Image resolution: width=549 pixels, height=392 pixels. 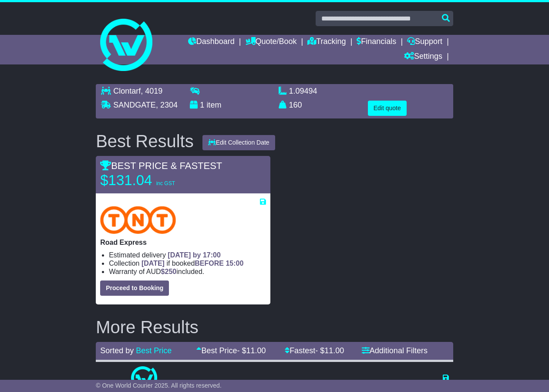 What do you see at coordinates (209, 263) in the screenshot?
I see `span: BEFORE` at bounding box center [209, 263].